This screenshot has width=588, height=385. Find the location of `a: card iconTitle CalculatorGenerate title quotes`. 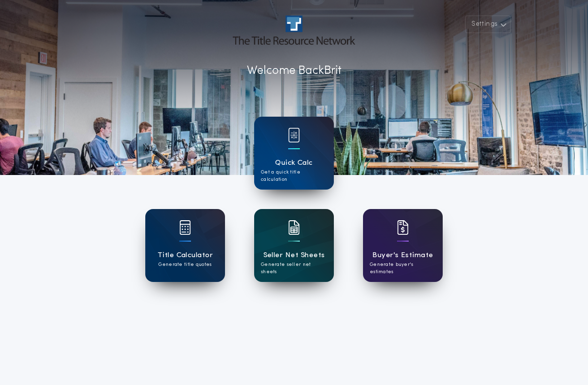

a: card iconTitle CalculatorGenerate title quotes is located at coordinates (185, 246).